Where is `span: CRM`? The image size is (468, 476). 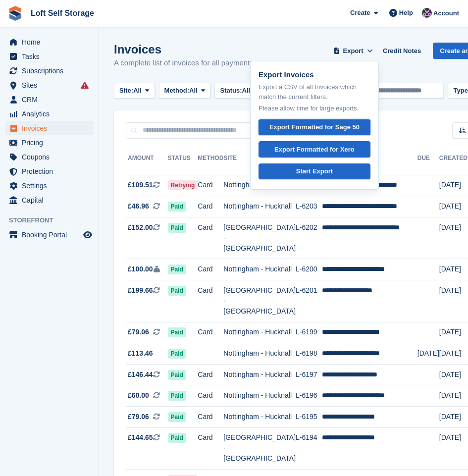
span: CRM is located at coordinates (51, 100).